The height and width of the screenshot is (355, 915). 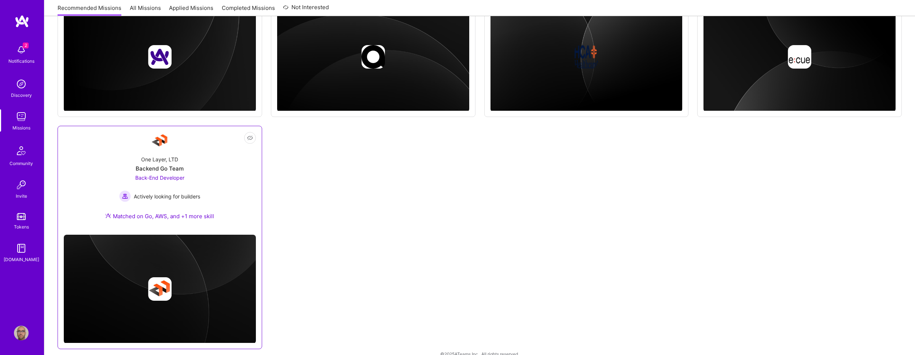 I want to click on div: Tokens, so click(x=21, y=227).